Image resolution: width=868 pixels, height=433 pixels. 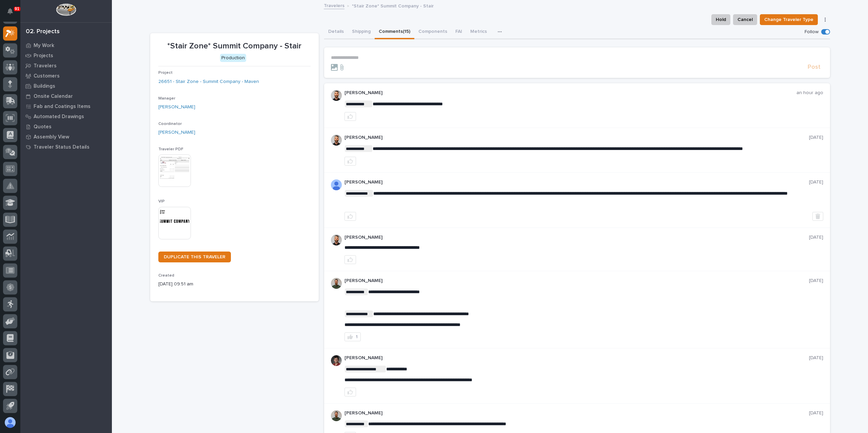 What do you see at coordinates (62, 147) in the screenshot?
I see `p: Traveler Status Details` at bounding box center [62, 147].